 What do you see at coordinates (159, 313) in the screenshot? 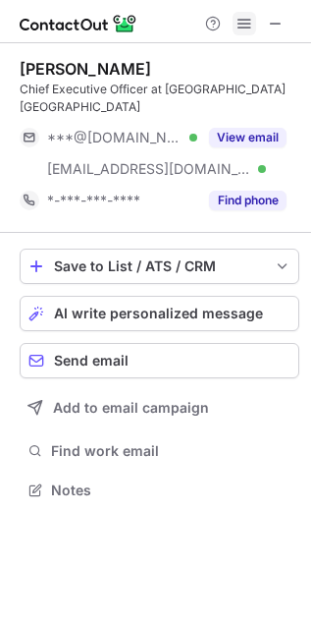
I see `button: AI write personalized message` at bounding box center [159, 313].